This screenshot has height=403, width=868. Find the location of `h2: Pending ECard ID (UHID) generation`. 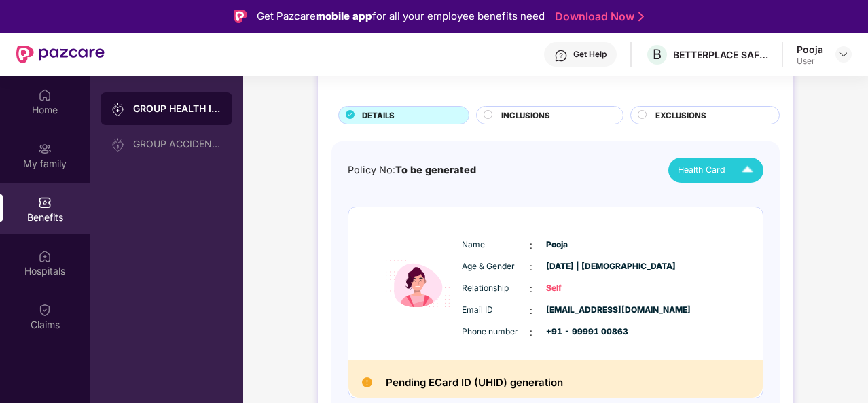

h2: Pending ECard ID (UHID) generation is located at coordinates (474, 383).